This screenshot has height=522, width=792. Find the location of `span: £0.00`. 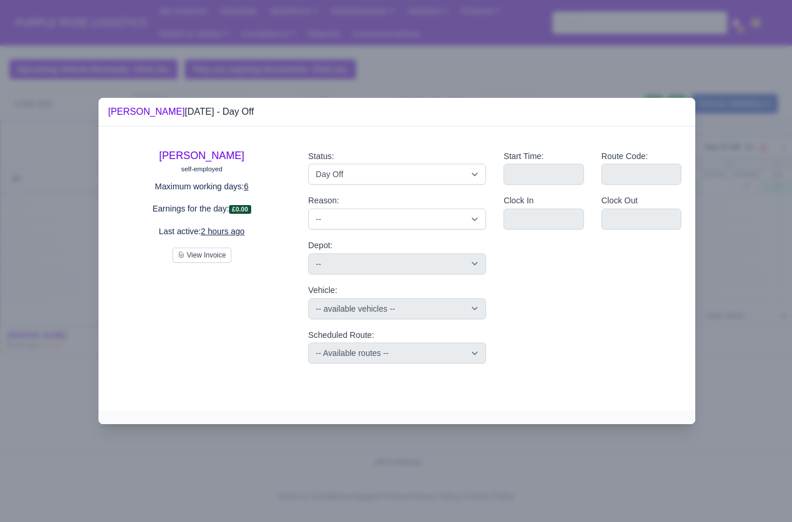

span: £0.00 is located at coordinates (240, 209).